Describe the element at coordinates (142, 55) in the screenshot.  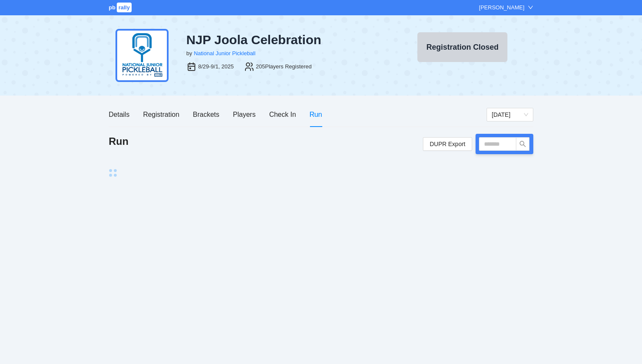
I see `img: njp-logo2.png` at that location.